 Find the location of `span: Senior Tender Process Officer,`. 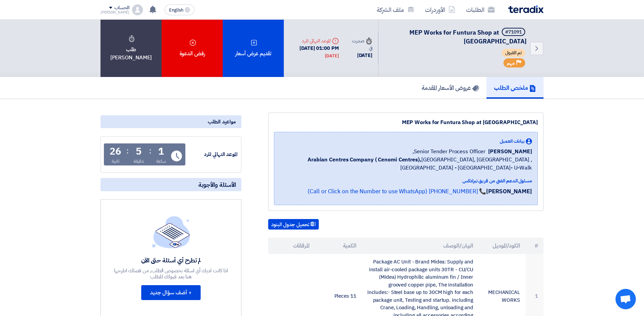

span: Senior Tender Process Officer, is located at coordinates (449, 151).